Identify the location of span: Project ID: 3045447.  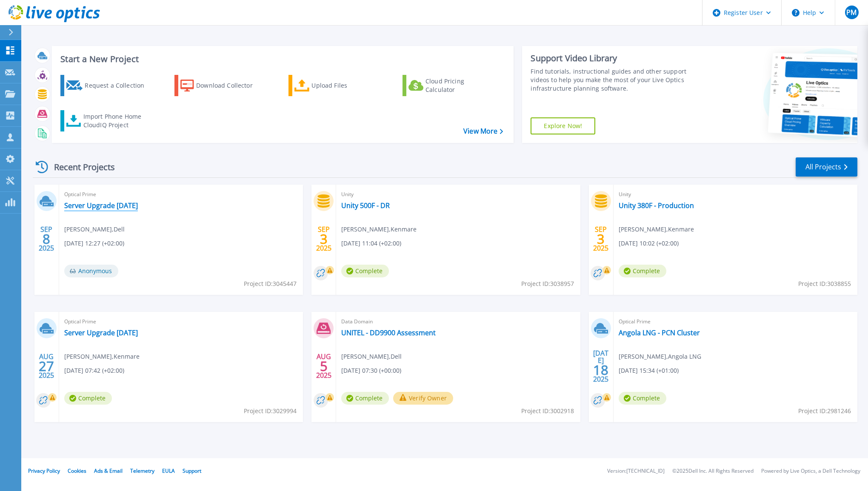
(270, 284).